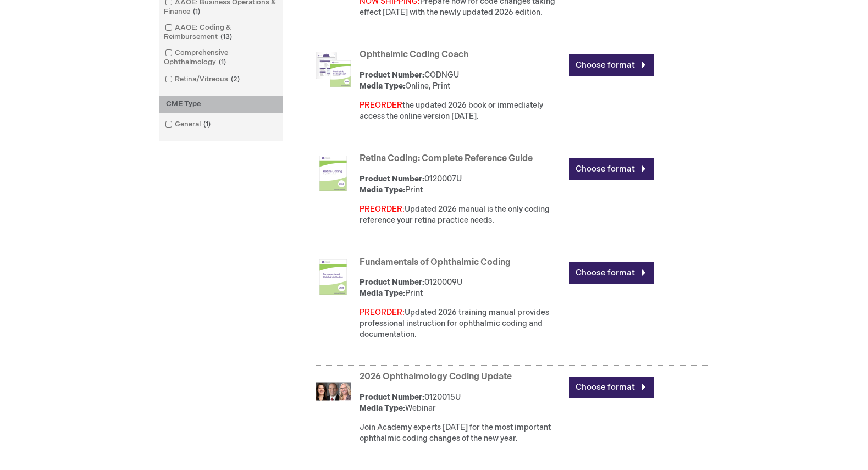  Describe the element at coordinates (461, 185) in the screenshot. I see `div: 0120007U Print` at that location.